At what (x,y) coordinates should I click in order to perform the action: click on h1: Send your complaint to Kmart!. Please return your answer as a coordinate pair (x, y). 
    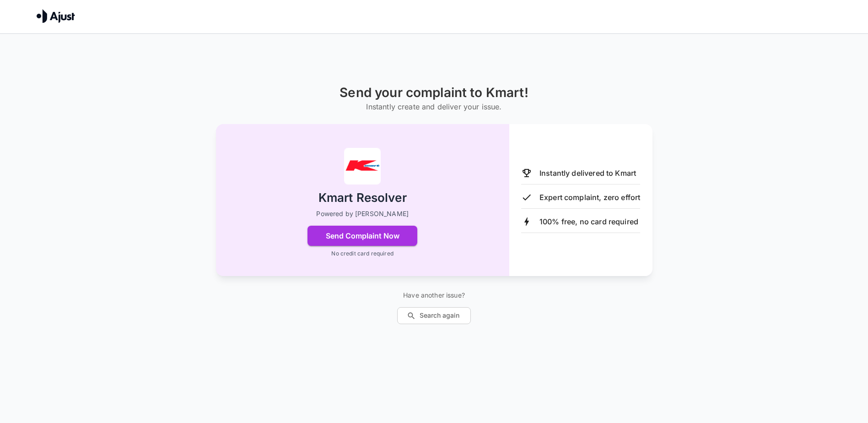
    Looking at the image, I should click on (434, 93).